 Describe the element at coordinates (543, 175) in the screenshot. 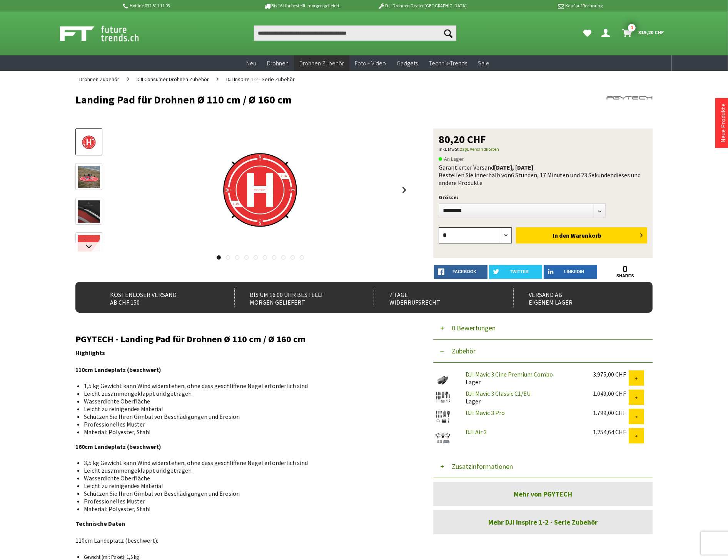

I see `div: Garantierter Versand Bestellen Sie innerhalb von dieses und andere Produkte.` at that location.